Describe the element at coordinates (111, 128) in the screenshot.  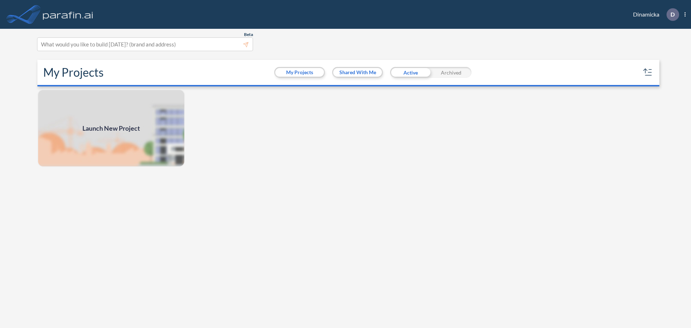
I see `span: Launch New Project` at that location.